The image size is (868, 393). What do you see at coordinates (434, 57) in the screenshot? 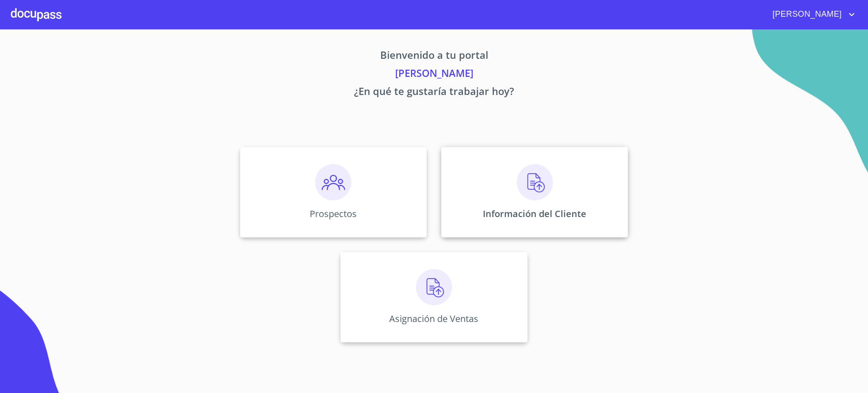
I see `p: Bienvenido a tu portal` at bounding box center [434, 57].